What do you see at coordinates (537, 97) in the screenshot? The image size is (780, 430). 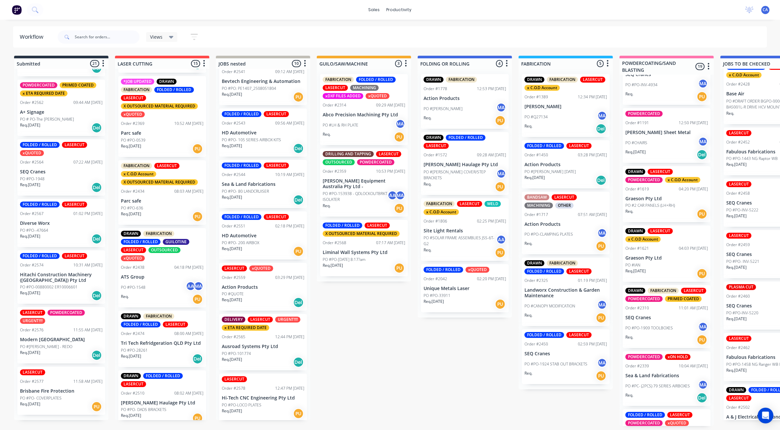 I see `div: Order #1389` at bounding box center [537, 97].